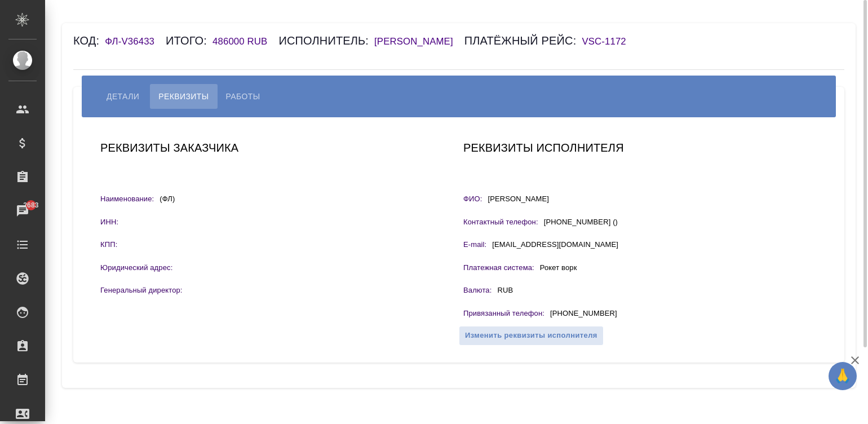 This screenshot has width=868, height=424. What do you see at coordinates (110, 222) in the screenshot?
I see `p: ИНН:` at bounding box center [110, 222].